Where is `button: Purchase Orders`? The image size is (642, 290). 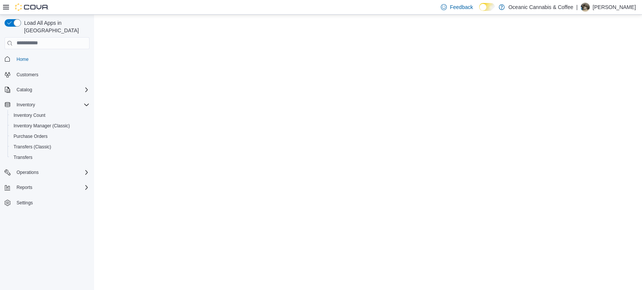 button: Purchase Orders is located at coordinates (50, 137).